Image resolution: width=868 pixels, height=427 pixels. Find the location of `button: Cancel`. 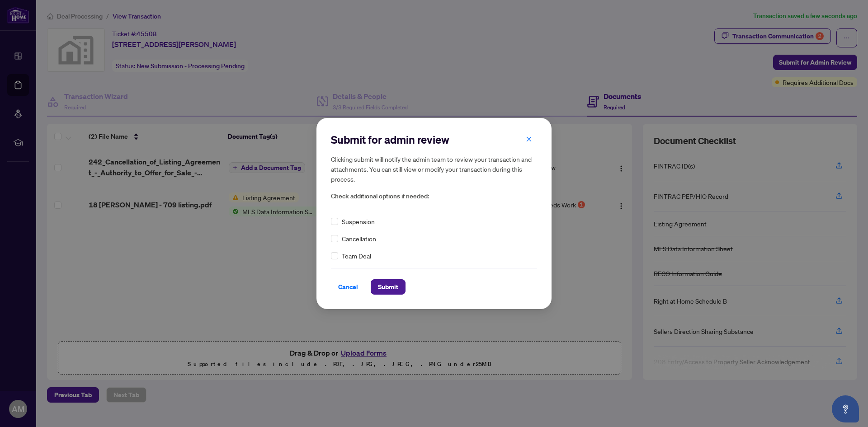

button: Cancel is located at coordinates (348, 287).